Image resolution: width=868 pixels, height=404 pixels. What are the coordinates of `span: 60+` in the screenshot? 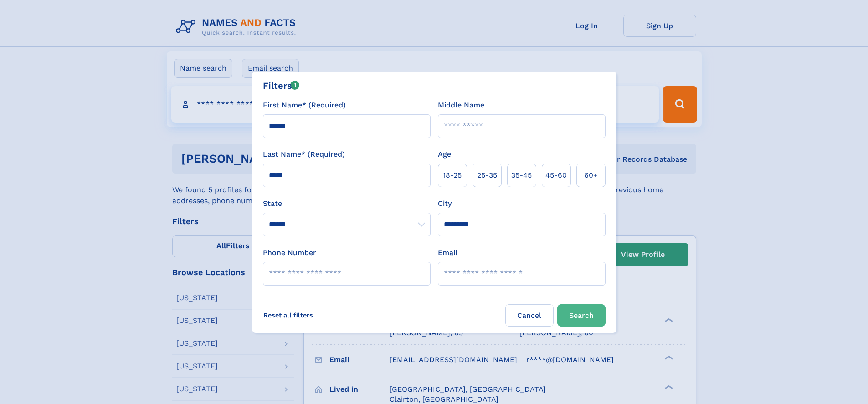 It's located at (591, 176).